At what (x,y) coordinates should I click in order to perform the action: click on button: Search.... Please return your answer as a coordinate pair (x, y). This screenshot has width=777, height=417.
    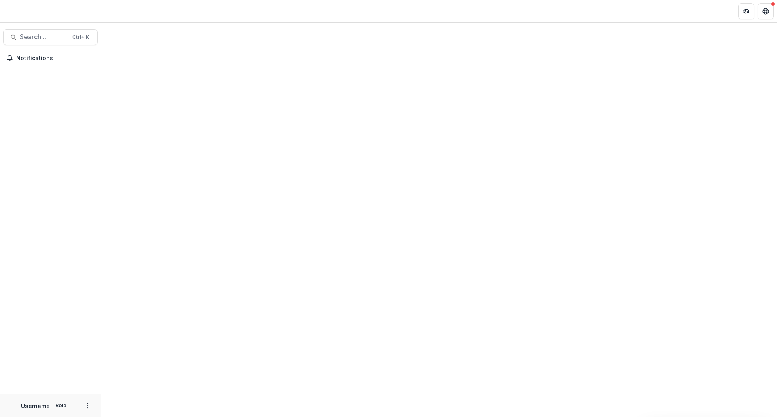
    Looking at the image, I should click on (50, 37).